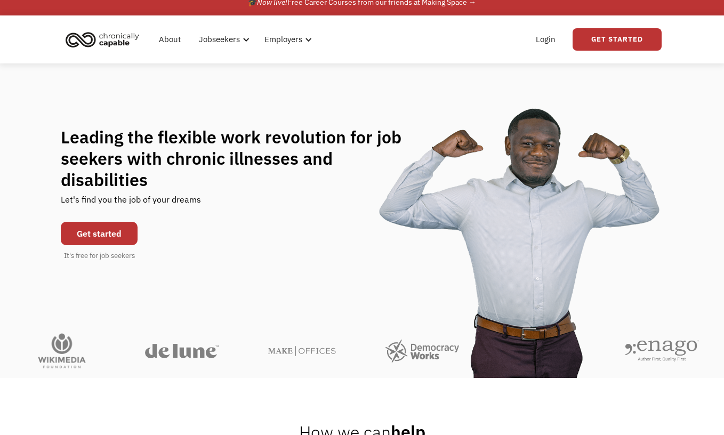 The image size is (724, 435). I want to click on a: Login, so click(546, 39).